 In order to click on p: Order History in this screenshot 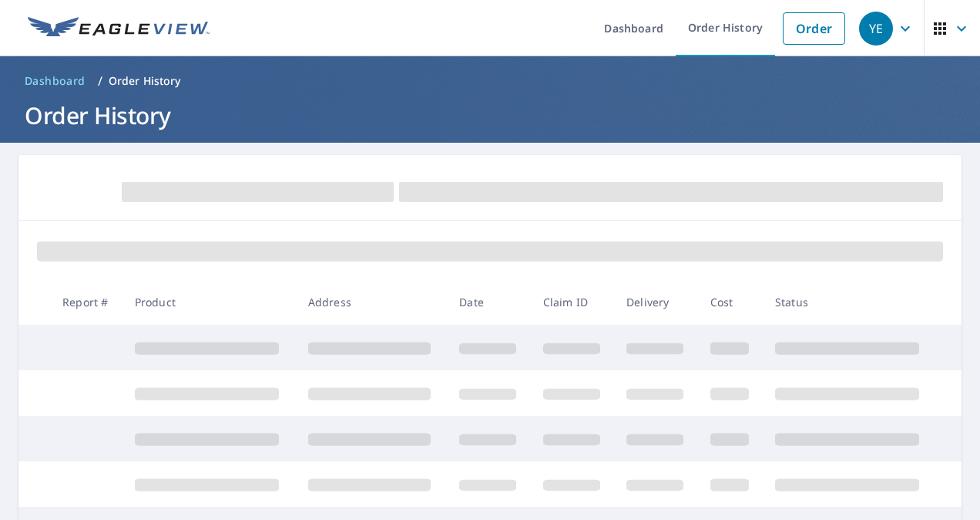, I will do `click(145, 81)`.